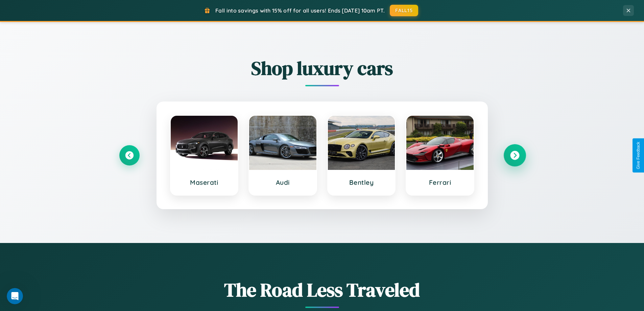 The image size is (644, 311). I want to click on h1: The Road Less Traveled, so click(322, 289).